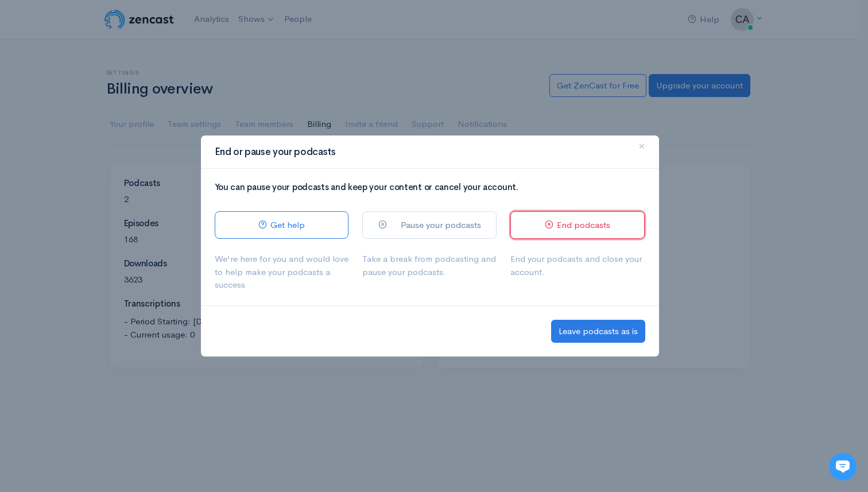 This screenshot has width=868, height=492. What do you see at coordinates (578, 265) in the screenshot?
I see `p: End your podcasts and close your account.` at bounding box center [578, 265].